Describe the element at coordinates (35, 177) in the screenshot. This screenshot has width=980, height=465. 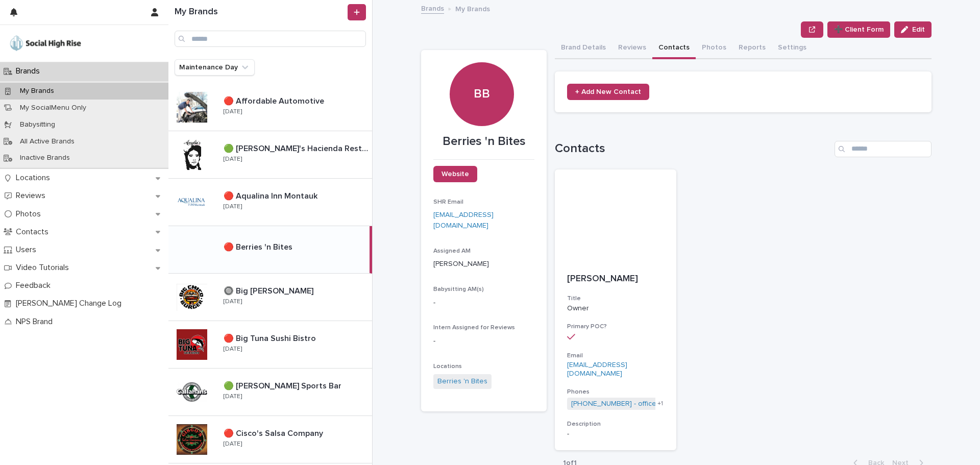
I see `p: Locations` at that location.